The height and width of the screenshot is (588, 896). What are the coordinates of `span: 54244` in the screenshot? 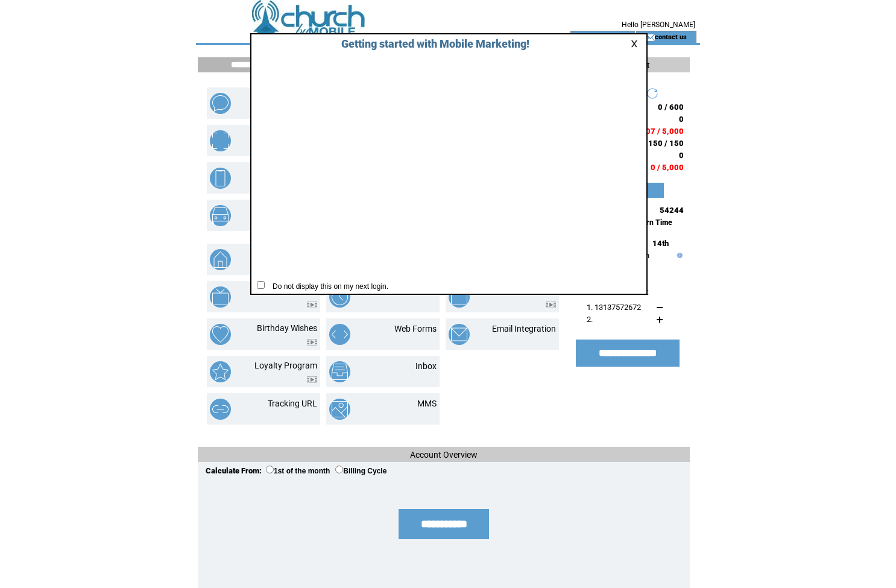 It's located at (672, 210).